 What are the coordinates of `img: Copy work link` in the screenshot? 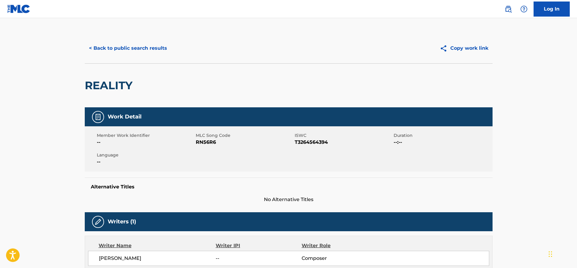 It's located at (445, 48).